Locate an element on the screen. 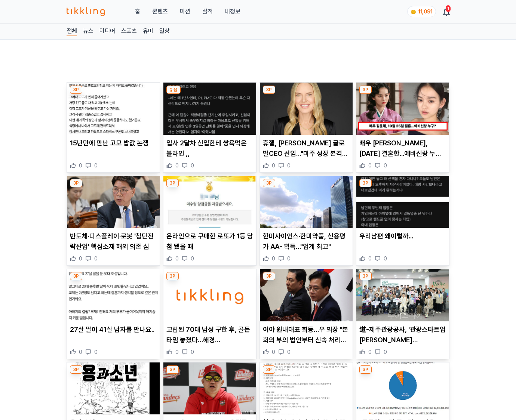 This screenshot has height=420, width=516. img: 15년만에 만난 고모 밥값 논쟁 is located at coordinates (113, 108).